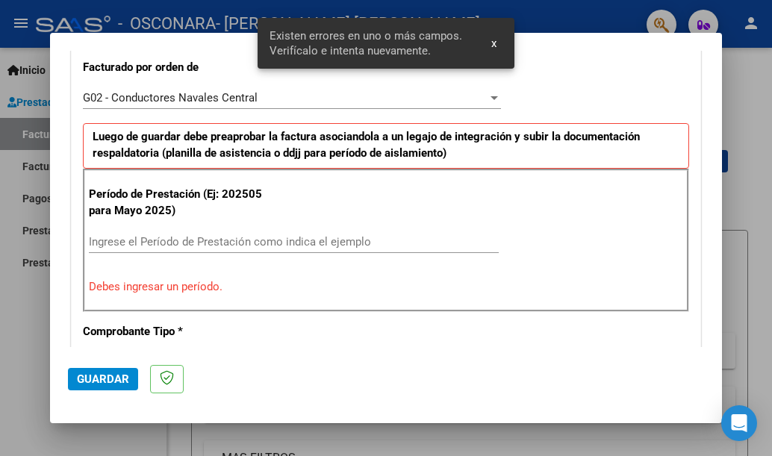  Describe the element at coordinates (178, 202) in the screenshot. I see `p: Período de Prestación (Ej: 202505 para Mayo 2025)` at that location.